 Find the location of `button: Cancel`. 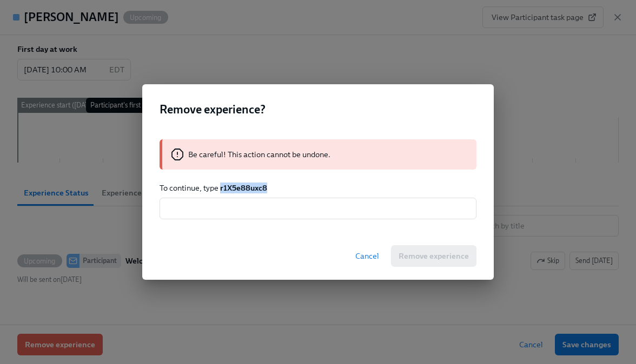

button: Cancel is located at coordinates (367, 256).